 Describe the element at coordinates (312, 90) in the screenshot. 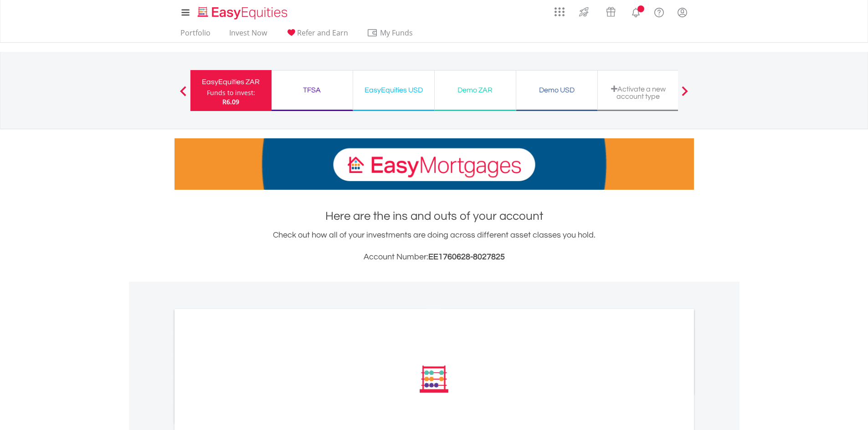

I see `div: TFSA` at that location.